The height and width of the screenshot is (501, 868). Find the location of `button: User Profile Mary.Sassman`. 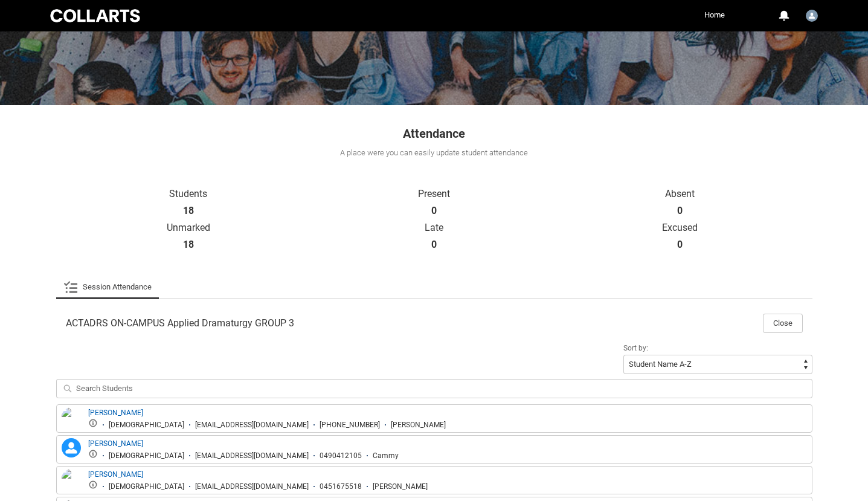

button: User Profile Mary.Sassman is located at coordinates (811, 15).